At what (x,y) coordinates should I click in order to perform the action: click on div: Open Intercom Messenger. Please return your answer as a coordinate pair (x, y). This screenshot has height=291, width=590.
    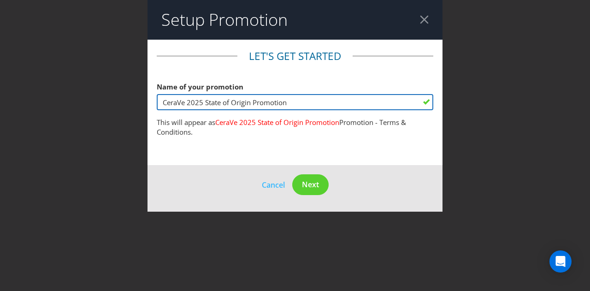
    Looking at the image, I should click on (561, 261).